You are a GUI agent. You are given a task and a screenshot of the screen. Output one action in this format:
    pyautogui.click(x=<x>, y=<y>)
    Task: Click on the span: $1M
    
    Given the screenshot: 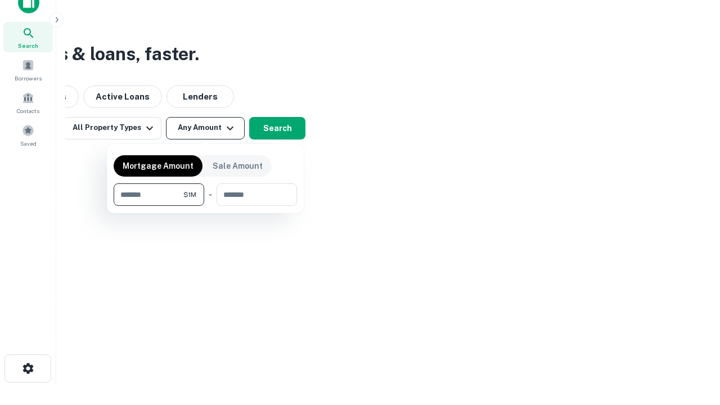 What is the action you would take?
    pyautogui.click(x=190, y=195)
    